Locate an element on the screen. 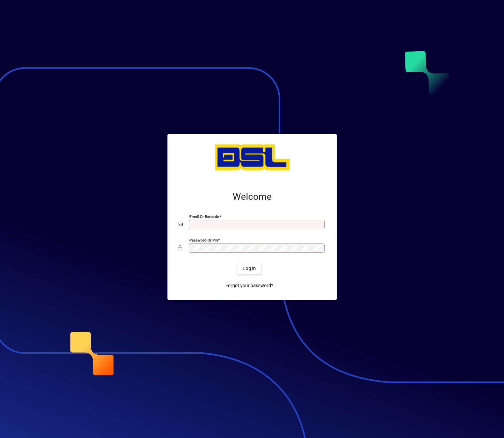  mat-label: Email or Barcode is located at coordinates (204, 216).